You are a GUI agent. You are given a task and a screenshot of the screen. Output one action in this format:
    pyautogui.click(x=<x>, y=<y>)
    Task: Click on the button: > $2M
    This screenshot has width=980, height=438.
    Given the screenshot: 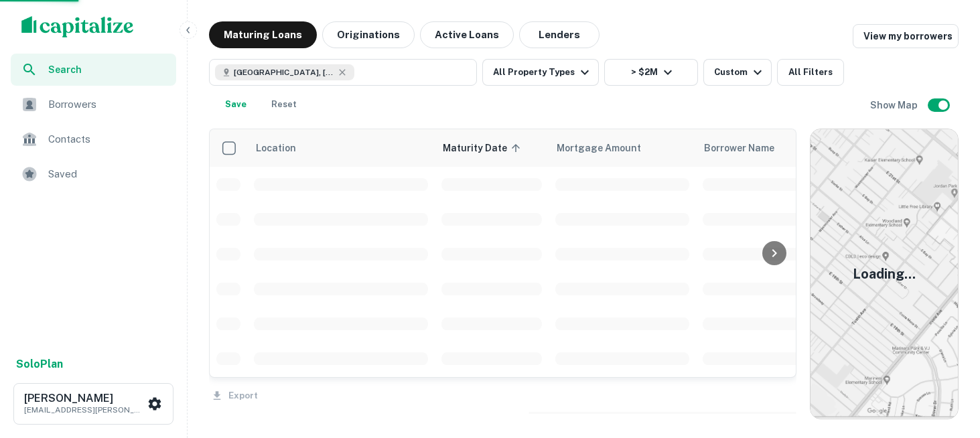 What is the action you would take?
    pyautogui.click(x=651, y=72)
    